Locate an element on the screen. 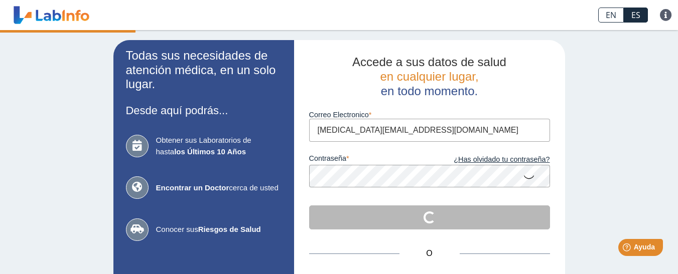  h2: Todas sus necesidades de atención médica, en un solo lugar. is located at coordinates (204, 70).